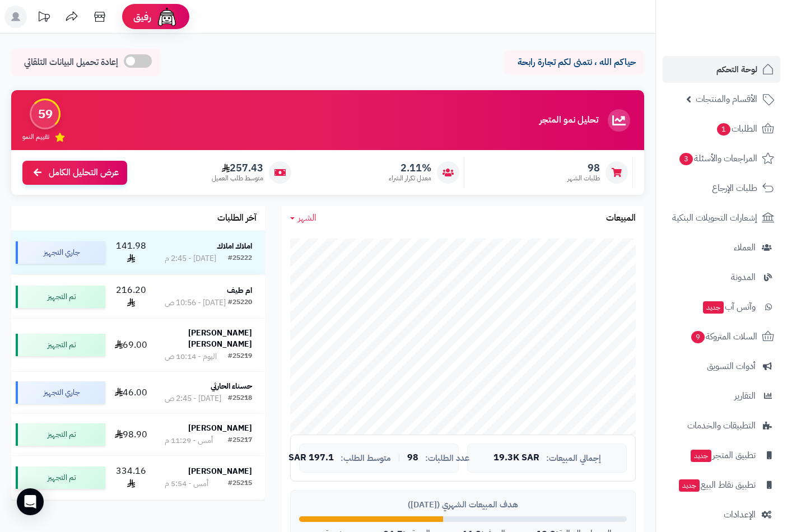 The width and height of the screenshot is (787, 532). Describe the element at coordinates (740, 515) in the screenshot. I see `span: الإعدادات` at that location.